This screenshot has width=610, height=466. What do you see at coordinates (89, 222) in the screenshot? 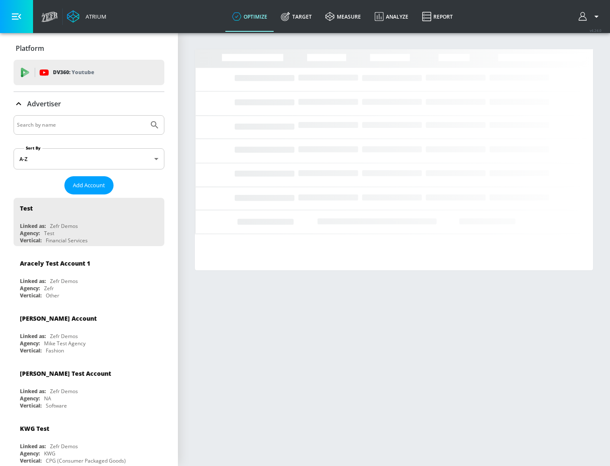
I see `div: TestLinked as:Zefr DemosAgency:TestVertical:Financial Services` at bounding box center [89, 222].